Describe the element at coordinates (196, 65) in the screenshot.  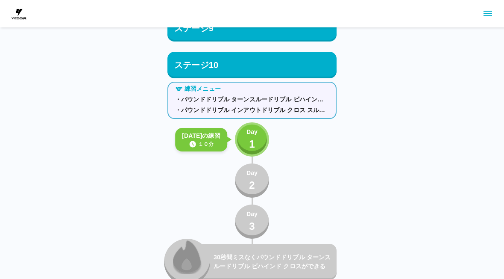
I see `p: ステージ10` at that location.